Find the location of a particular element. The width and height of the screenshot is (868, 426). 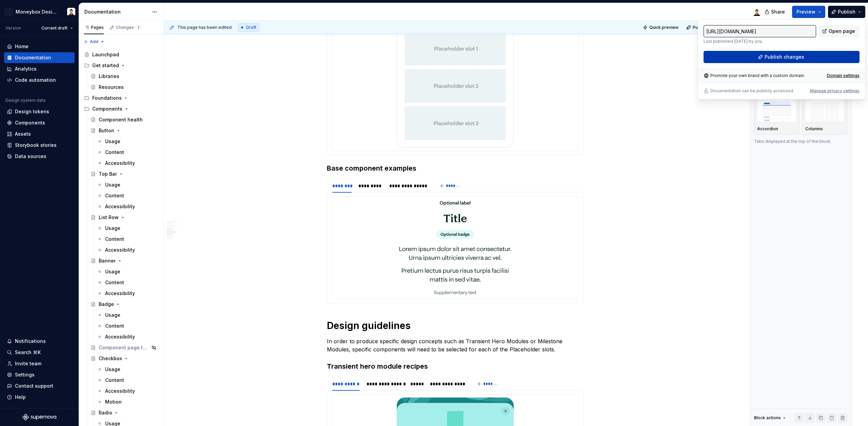

a: Checkbox is located at coordinates (124, 358).